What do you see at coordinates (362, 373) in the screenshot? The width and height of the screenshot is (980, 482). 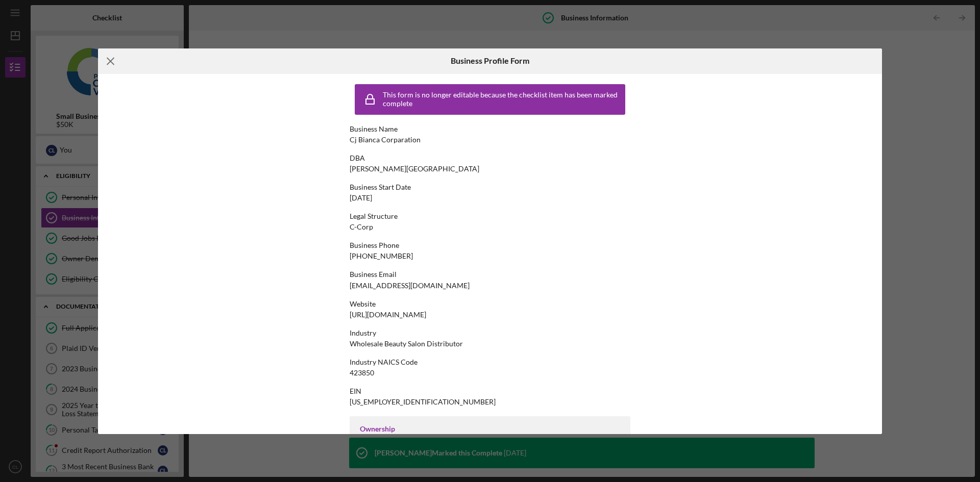 I see `div: 423850` at bounding box center [362, 373].